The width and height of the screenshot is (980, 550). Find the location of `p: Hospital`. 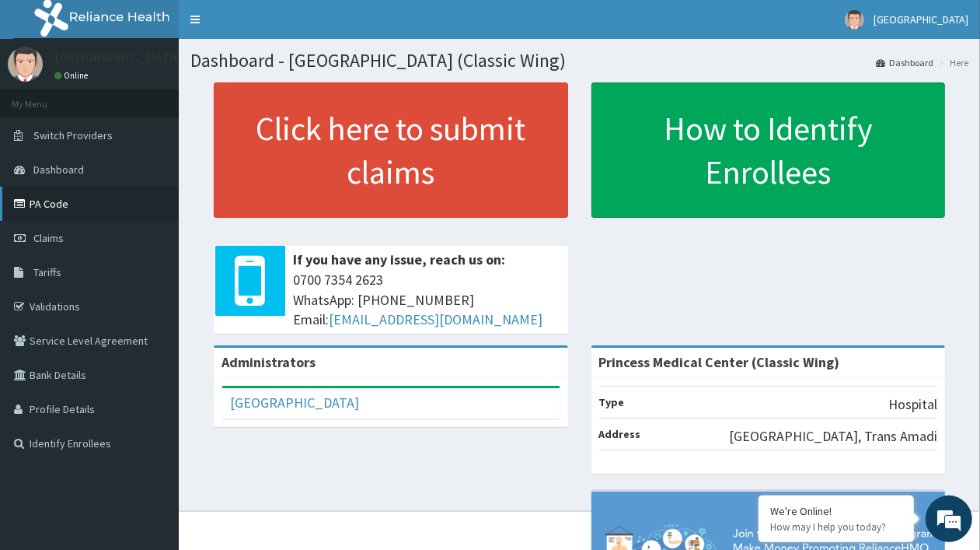

p: Hospital is located at coordinates (912, 405).